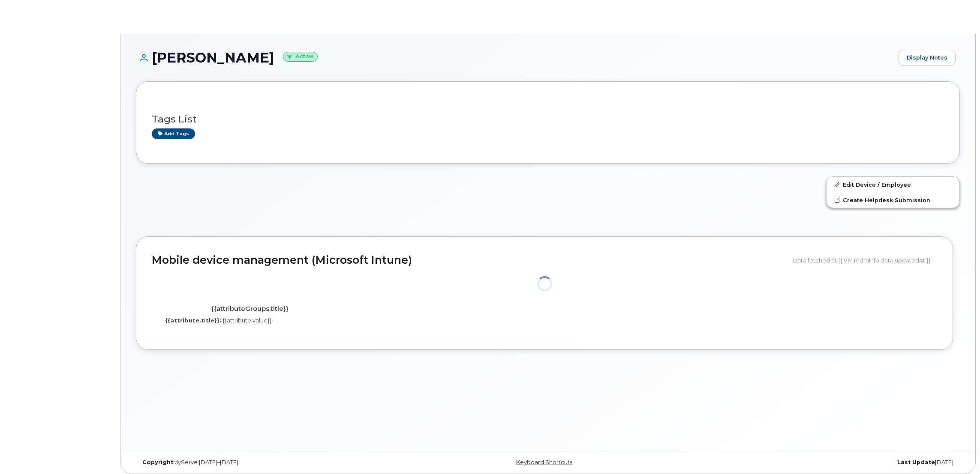  I want to click on a: Add tags, so click(173, 134).